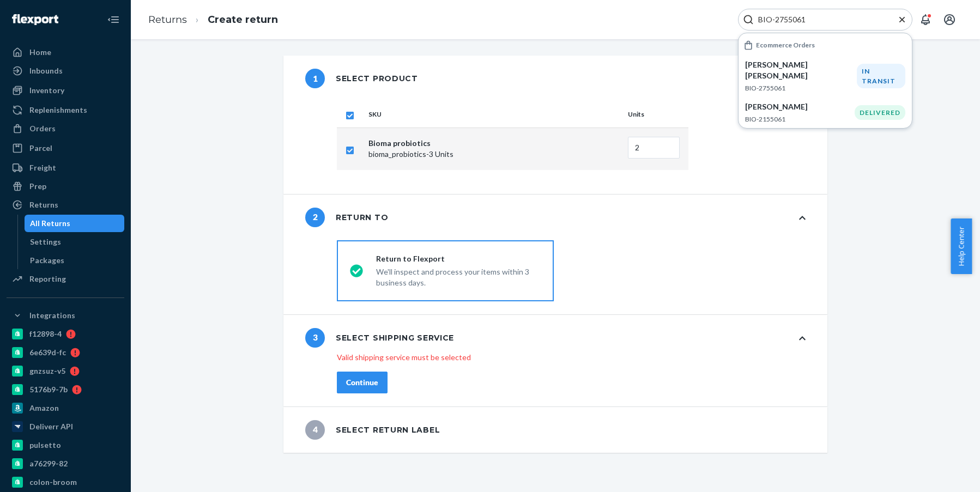 This screenshot has width=980, height=492. What do you see at coordinates (879, 113) in the screenshot?
I see `div: DELIVERED` at bounding box center [879, 113].